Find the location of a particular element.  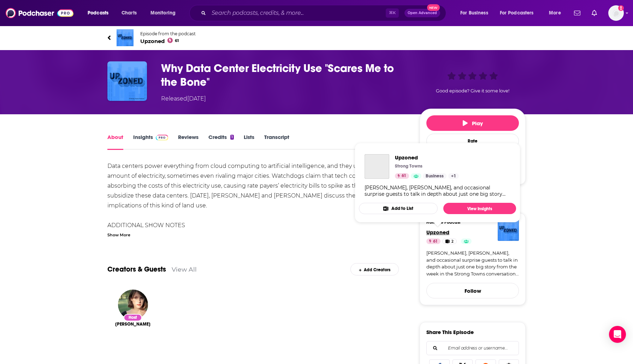

button: Open AdvancedNew is located at coordinates (422, 13).